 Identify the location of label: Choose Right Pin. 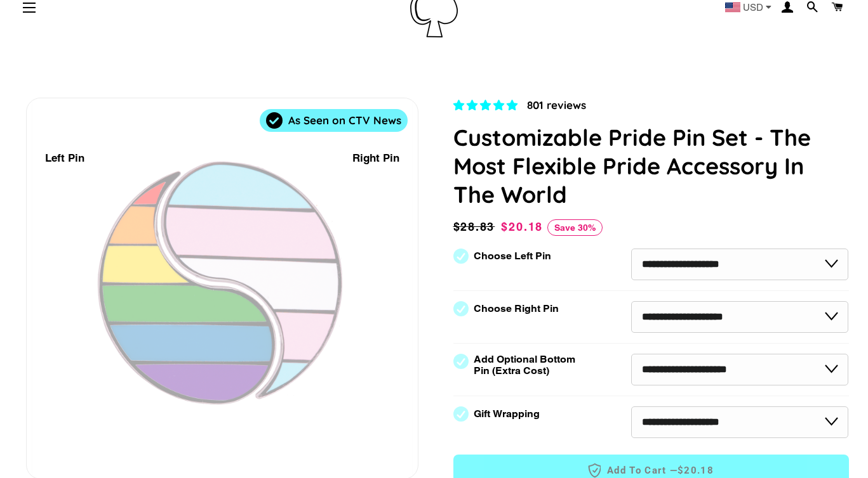
(516, 309).